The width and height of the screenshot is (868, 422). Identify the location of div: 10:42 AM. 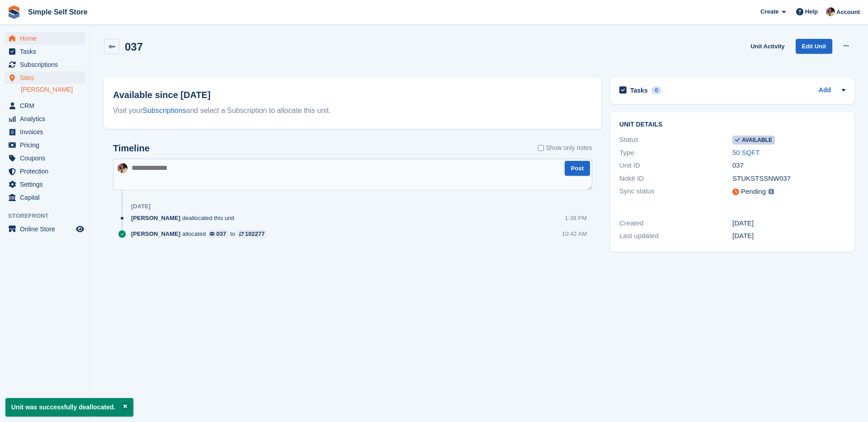
(574, 234).